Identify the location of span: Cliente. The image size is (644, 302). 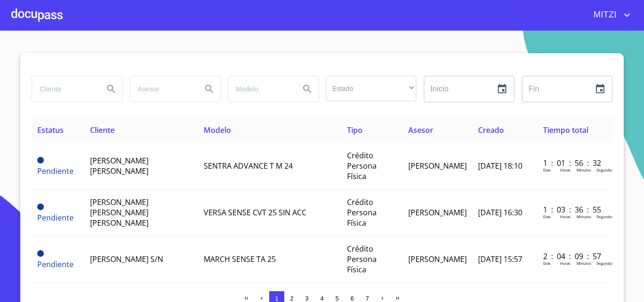
(102, 130).